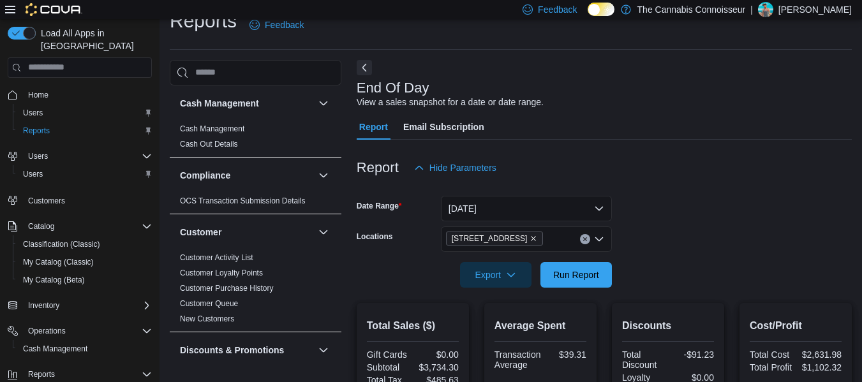  Describe the element at coordinates (38, 95) in the screenshot. I see `a: Home` at that location.